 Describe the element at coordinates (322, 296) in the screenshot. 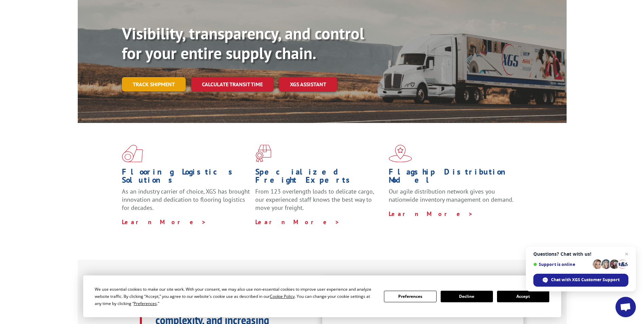

I see `div: Cookie Consent Prompt` at that location.